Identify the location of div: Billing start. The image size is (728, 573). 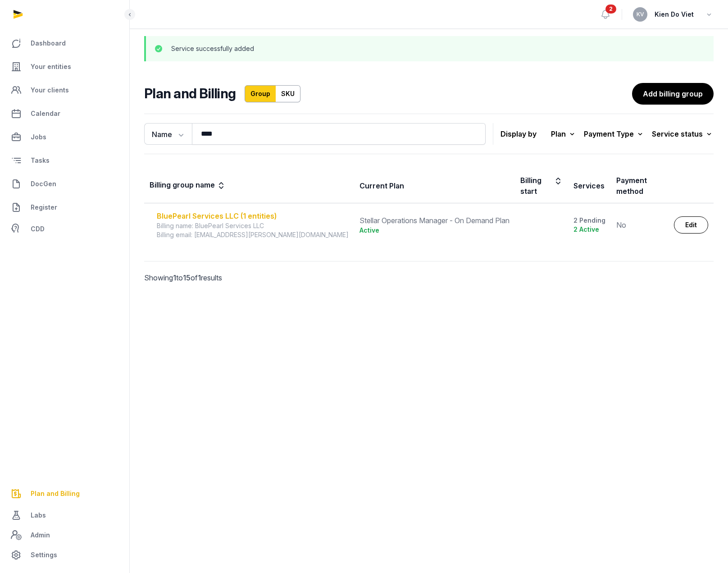
(542, 186).